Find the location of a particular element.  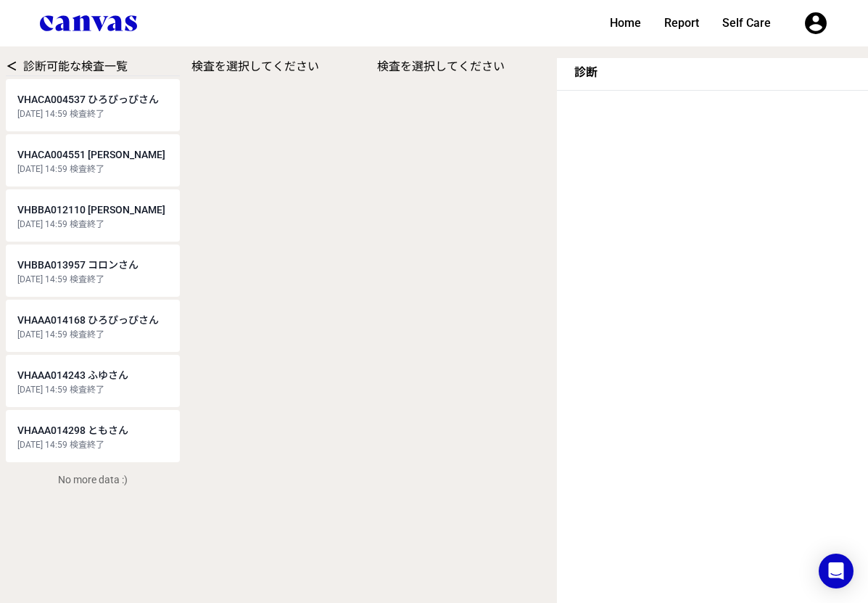

span: VHAAA014298 ともさん is located at coordinates (73, 430).